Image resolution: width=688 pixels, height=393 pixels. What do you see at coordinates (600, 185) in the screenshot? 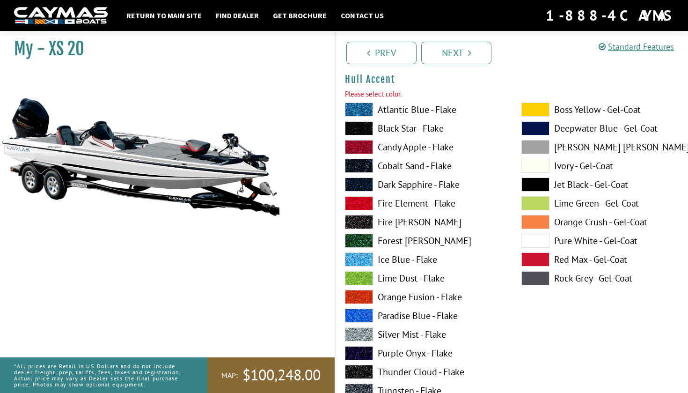
I see `label: Jet Black - Gel-Coat` at bounding box center [600, 185].